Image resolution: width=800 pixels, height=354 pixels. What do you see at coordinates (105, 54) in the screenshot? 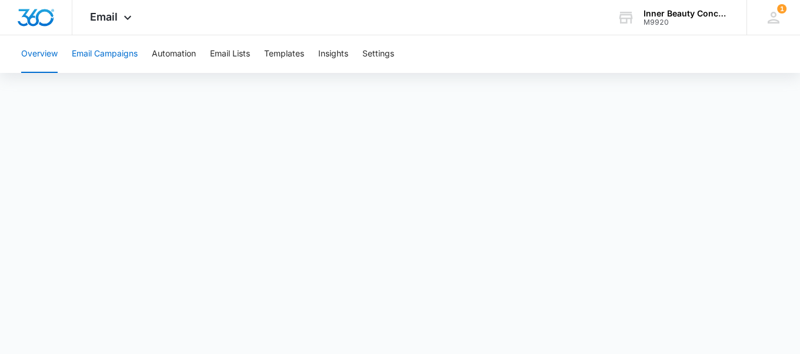
I see `button: Email Campaigns` at bounding box center [105, 54].